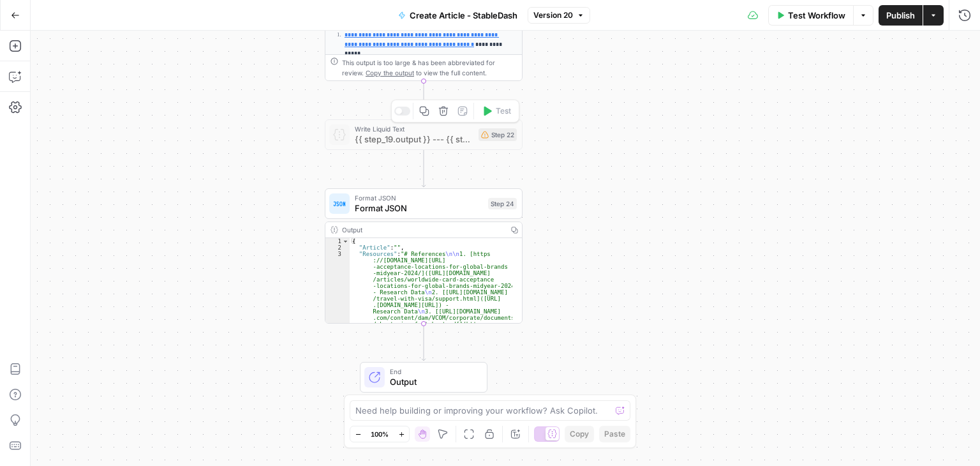 The image size is (980, 466). Describe the element at coordinates (497, 135) in the screenshot. I see `div: Step 22` at that location.